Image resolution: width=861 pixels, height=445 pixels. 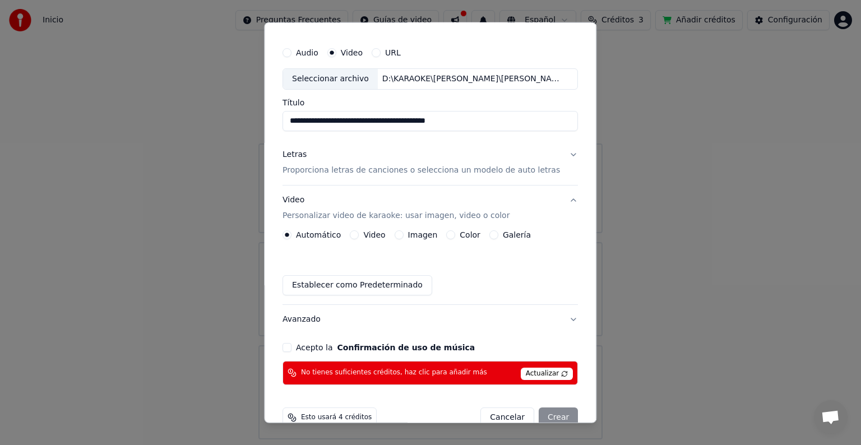 I want to click on label: Título, so click(x=430, y=103).